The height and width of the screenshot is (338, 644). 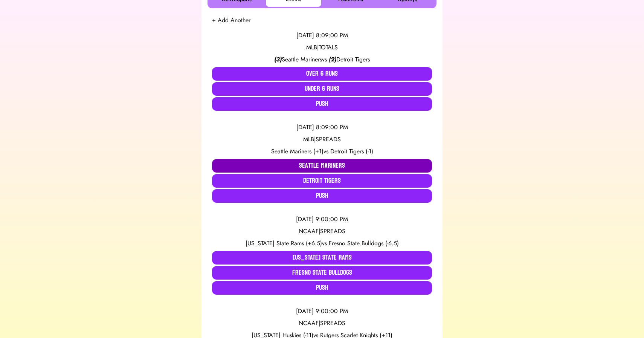 What do you see at coordinates (302, 59) in the screenshot?
I see `span: Seattle Mariners` at bounding box center [302, 59].